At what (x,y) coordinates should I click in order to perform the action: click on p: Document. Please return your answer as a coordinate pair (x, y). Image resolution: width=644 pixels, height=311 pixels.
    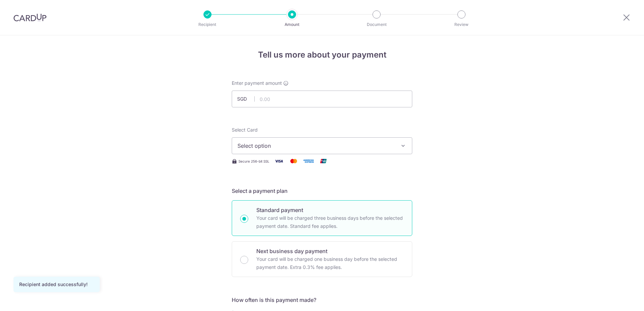
    Looking at the image, I should click on (376, 25).